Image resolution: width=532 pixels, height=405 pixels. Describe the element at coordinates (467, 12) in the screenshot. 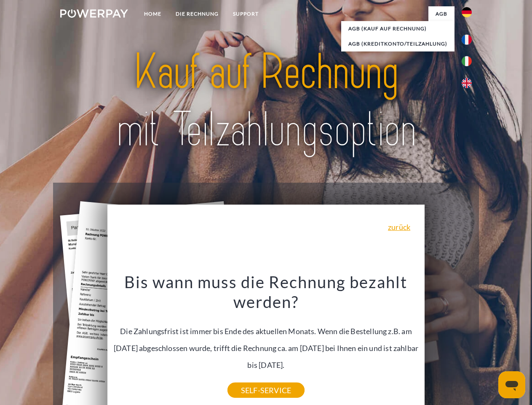

I see `img: de` at that location.